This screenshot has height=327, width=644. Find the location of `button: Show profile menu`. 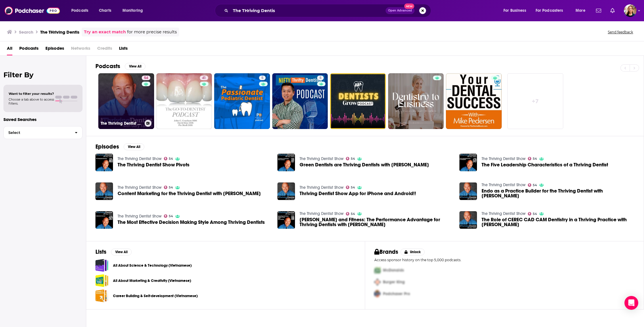

button: Show profile menu is located at coordinates (630, 10).